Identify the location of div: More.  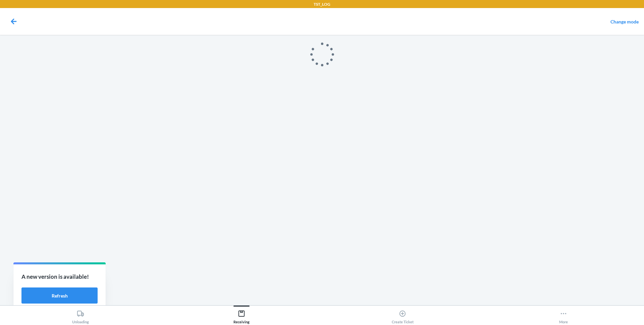
(563, 316).